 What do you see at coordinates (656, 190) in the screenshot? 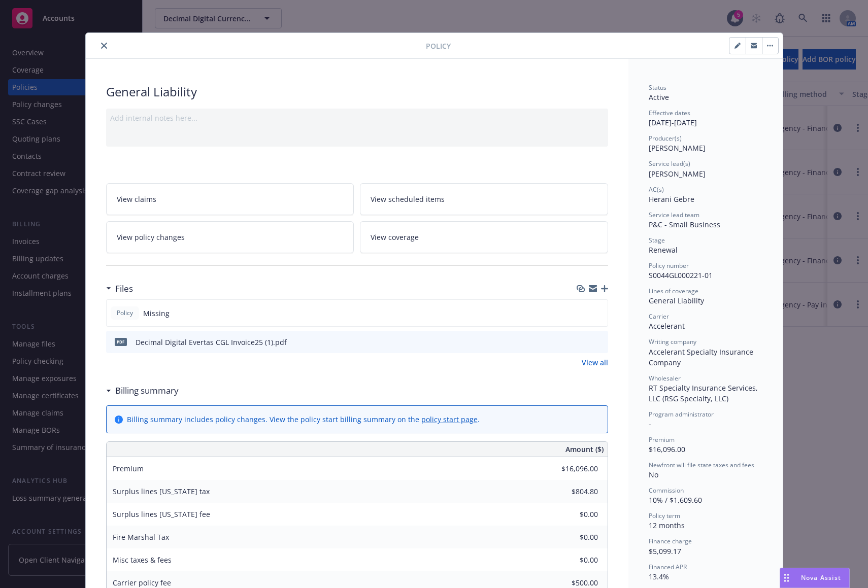
I see `span: AC(s)` at bounding box center [656, 190].